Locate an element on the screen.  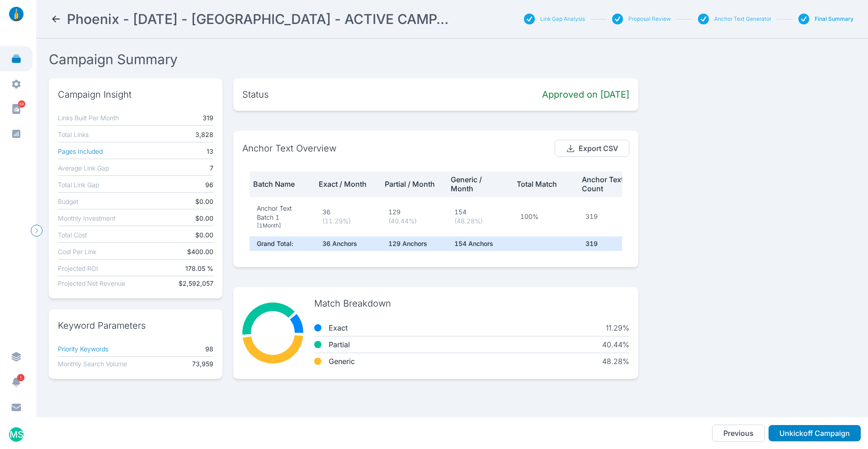
button: Total Links is located at coordinates (73, 135).